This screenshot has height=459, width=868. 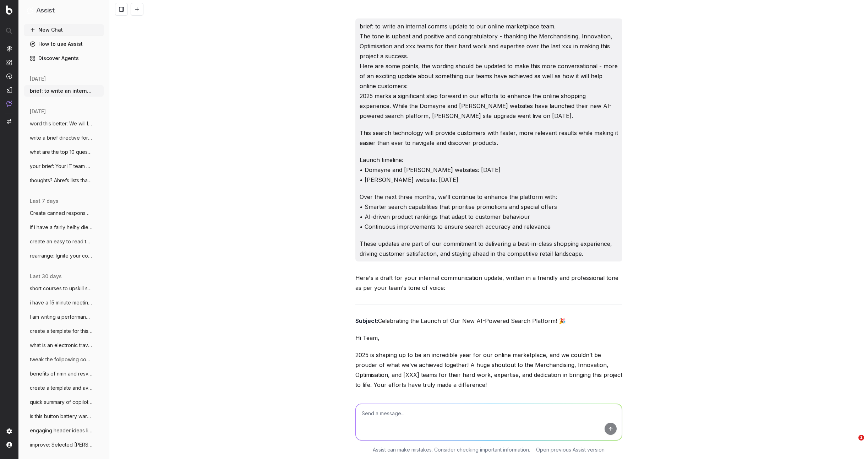 I want to click on img: Intelligence, so click(x=9, y=62).